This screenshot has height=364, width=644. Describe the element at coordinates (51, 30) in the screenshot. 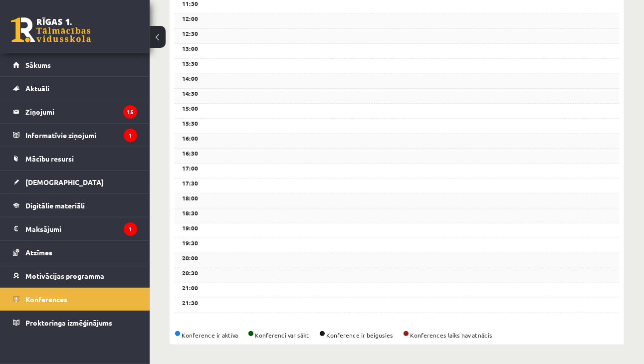

I see `a: Rīgas 1. Tālmācības vidusskola` at that location.